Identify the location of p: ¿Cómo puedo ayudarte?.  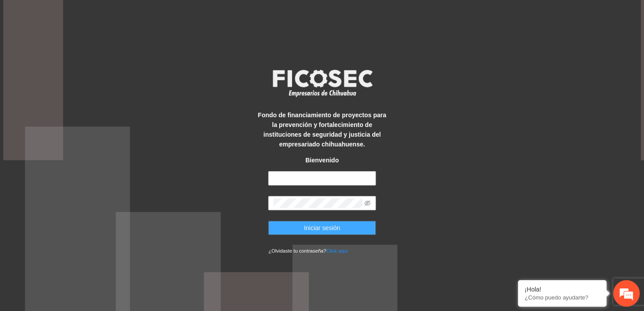
(562, 297).